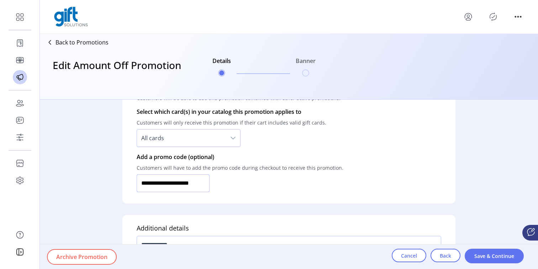 This screenshot has width=538, height=269. I want to click on button: Save & Continue, so click(494, 256).